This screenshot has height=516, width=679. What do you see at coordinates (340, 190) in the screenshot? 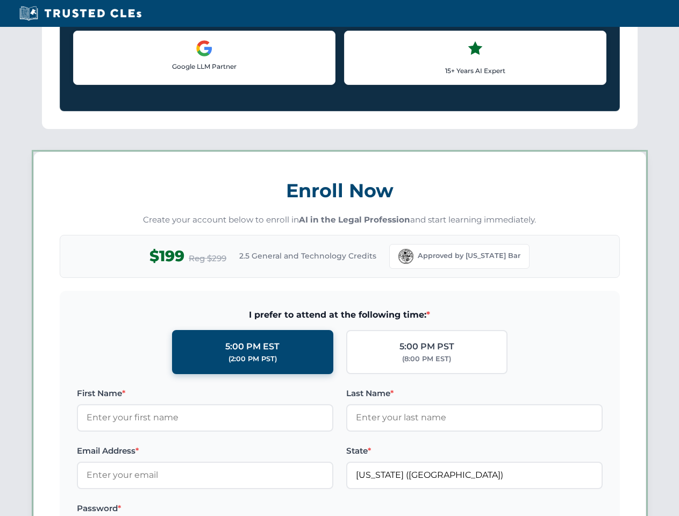
I see `h3: Enroll Now` at bounding box center [340, 190].